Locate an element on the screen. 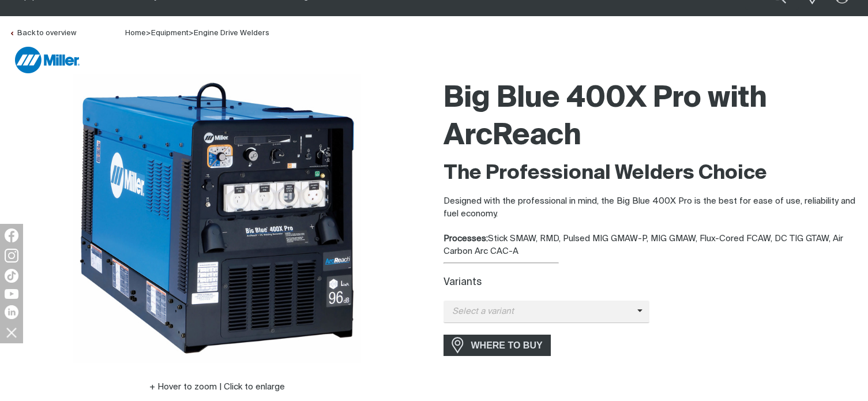 This screenshot has width=868, height=401. p: Designed with the professional in mind, the Big Blue 400X Pro is the best for ease of use, reliab... is located at coordinates (651, 208).